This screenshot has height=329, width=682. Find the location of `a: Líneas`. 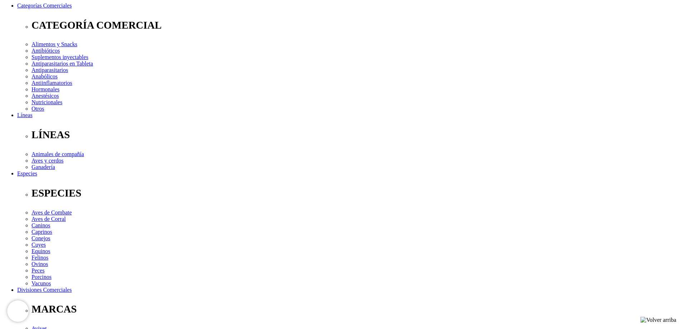

a: Líneas is located at coordinates (25, 115).